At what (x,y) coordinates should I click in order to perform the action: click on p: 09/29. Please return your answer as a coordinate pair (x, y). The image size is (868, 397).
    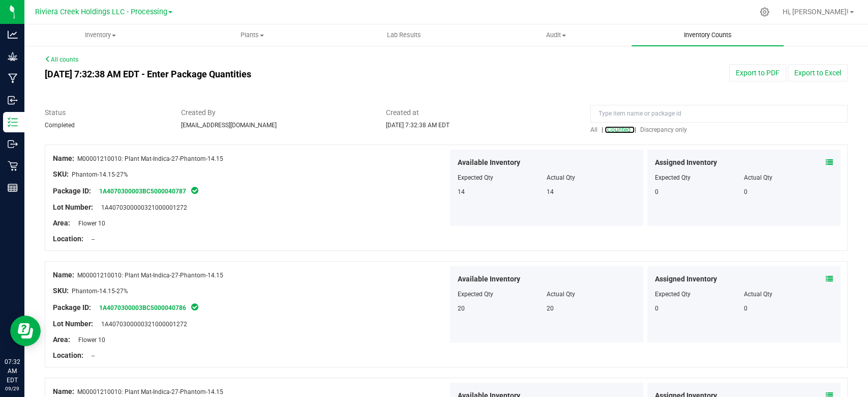
    Looking at the image, I should click on (12, 388).